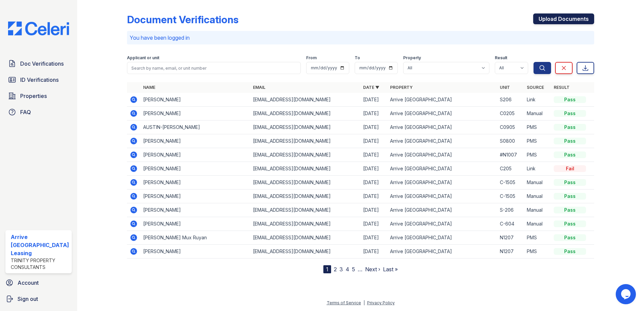 This screenshot has height=311, width=644. I want to click on a: Property, so click(401, 87).